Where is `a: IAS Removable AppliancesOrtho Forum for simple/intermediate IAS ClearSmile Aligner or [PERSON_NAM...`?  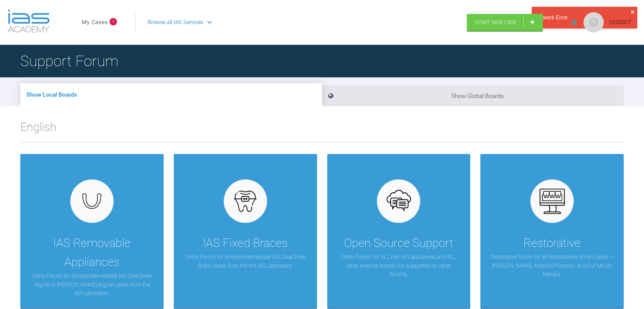 a: IAS Removable AppliancesOrtho Forum for simple/intermediate IAS ClearSmile Aligner or [PERSON_NAM... is located at coordinates (92, 231).